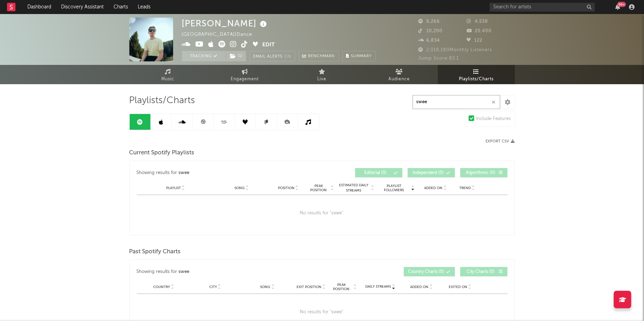  What do you see at coordinates (465, 188) in the screenshot?
I see `span: Trend` at bounding box center [465, 188].